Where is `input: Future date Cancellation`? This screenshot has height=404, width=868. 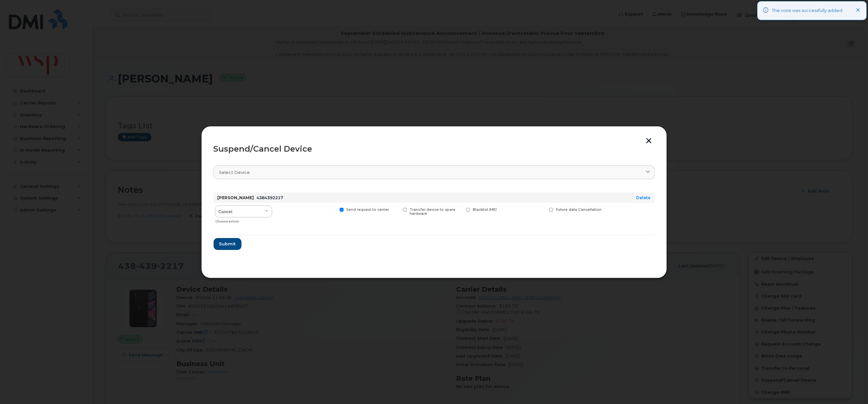
input: Future date Cancellation is located at coordinates (543, 209).